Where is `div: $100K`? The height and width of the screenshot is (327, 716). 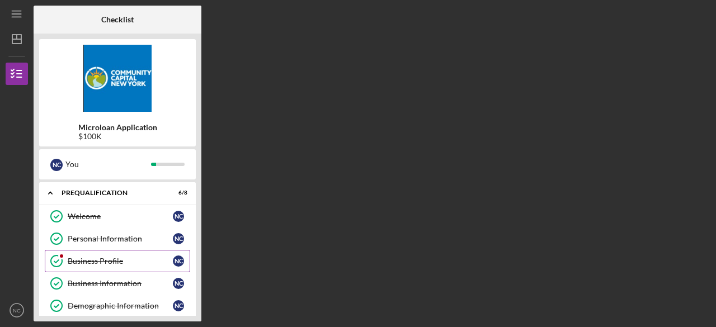 div: $100K is located at coordinates (117, 136).